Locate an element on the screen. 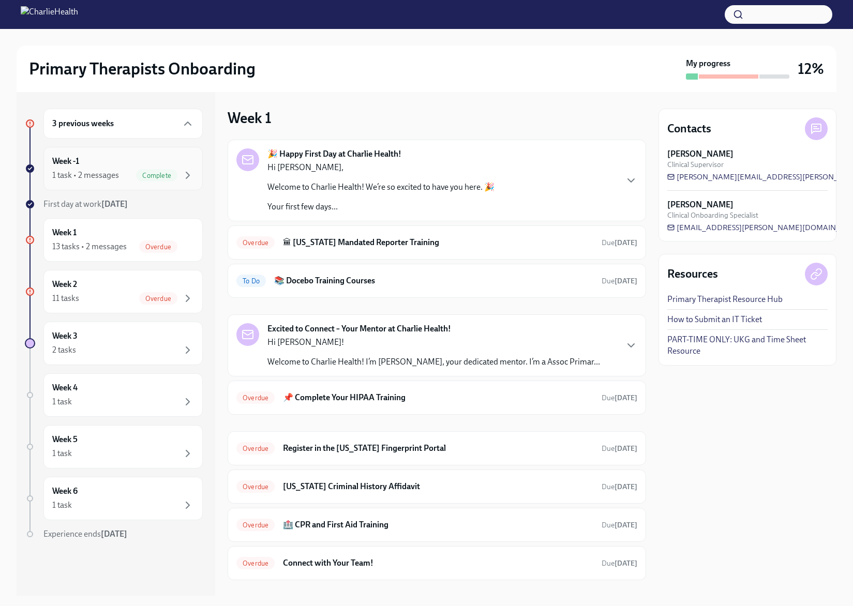 The width and height of the screenshot is (853, 606). span: August 22nd, 2025 10:00 is located at coordinates (619, 243).